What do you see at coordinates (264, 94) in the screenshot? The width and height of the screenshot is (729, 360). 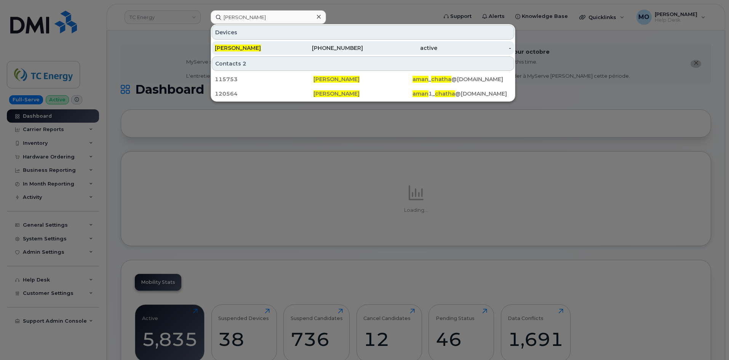 I see `div: 120564` at bounding box center [264, 94].